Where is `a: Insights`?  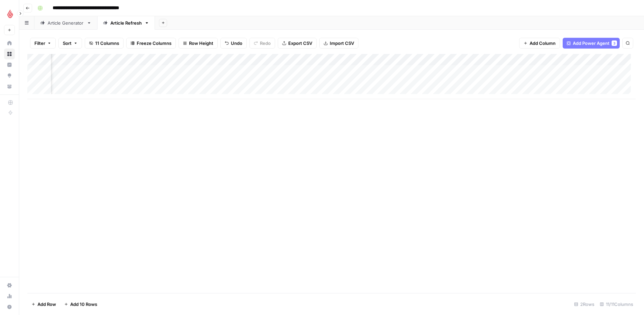
a: Insights is located at coordinates (9, 65).